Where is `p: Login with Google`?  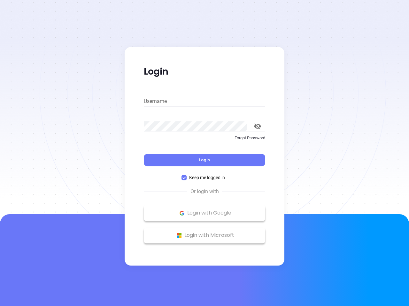 p: Login with Google is located at coordinates (204, 213).